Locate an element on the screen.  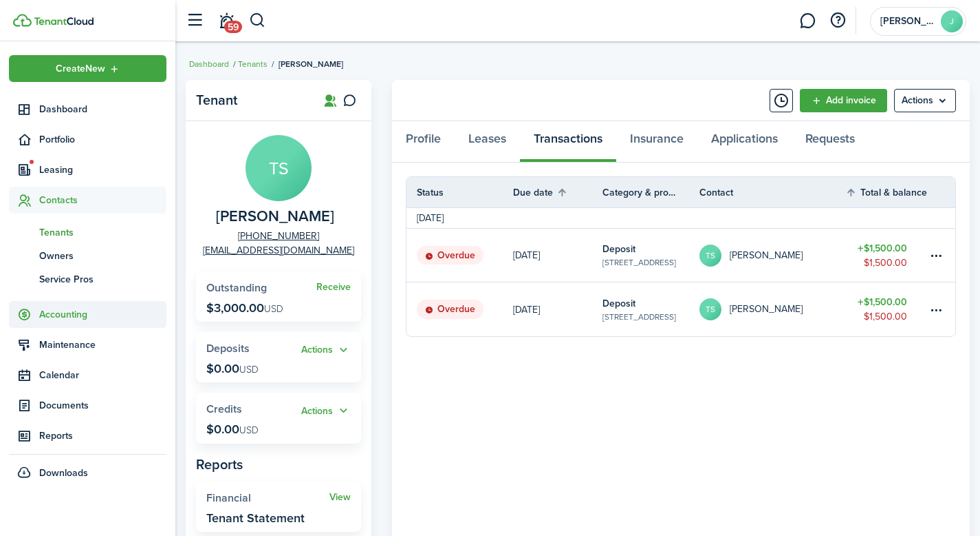
panel-main-subtitle: Reports is located at coordinates (278, 464).